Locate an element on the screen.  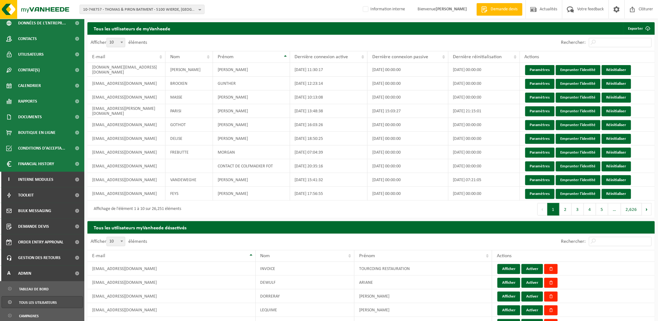
span: Prénom is located at coordinates (367, 256).